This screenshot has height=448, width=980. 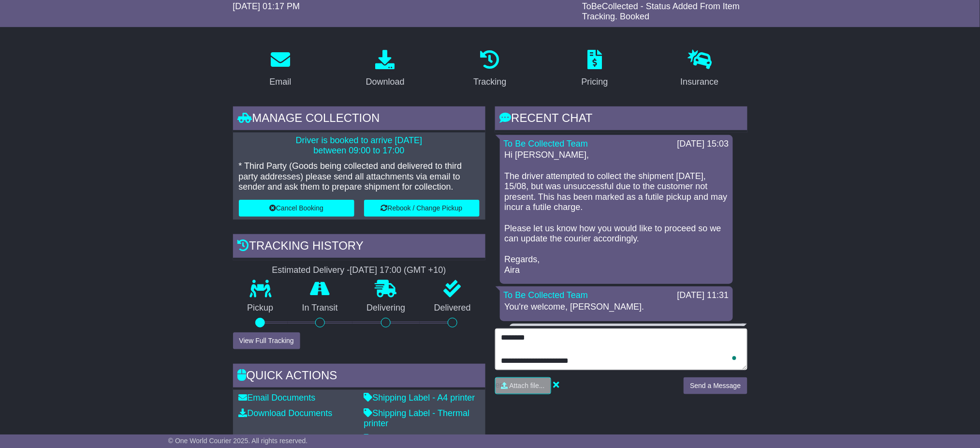 I want to click on div: Estimated Delivery -, so click(x=359, y=271).